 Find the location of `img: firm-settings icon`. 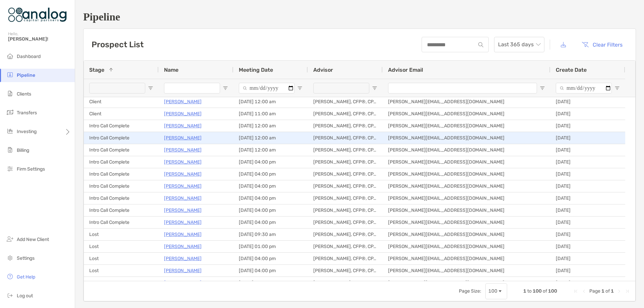

img: firm-settings icon is located at coordinates (10, 168).